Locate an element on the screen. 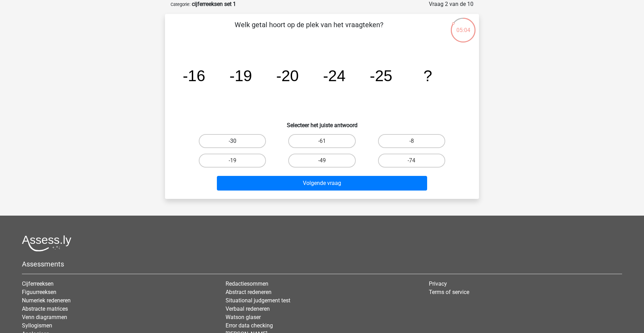 This screenshot has height=333, width=644. a: Privacy is located at coordinates (438, 283).